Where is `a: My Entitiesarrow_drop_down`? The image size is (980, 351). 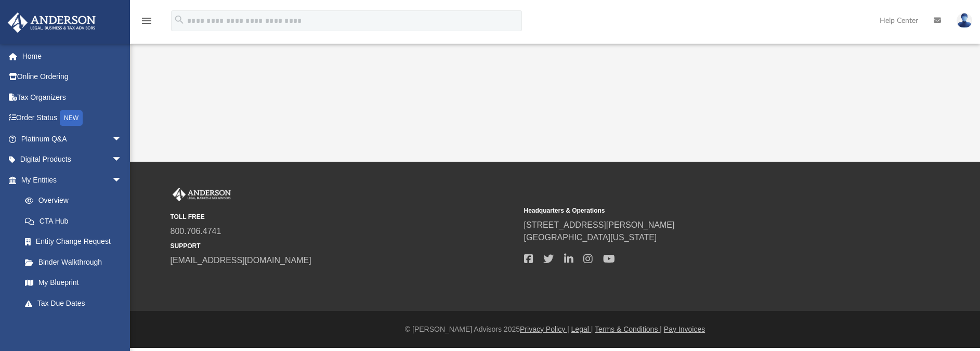 a: My Entitiesarrow_drop_down is located at coordinates (72, 180).